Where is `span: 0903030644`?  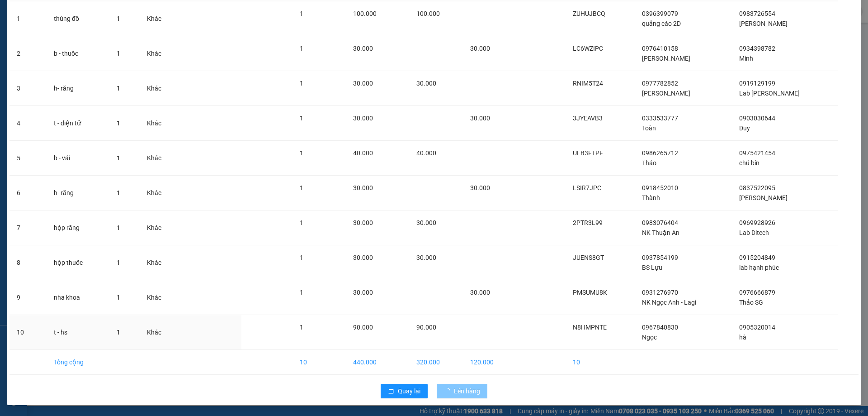 span: 0903030644 is located at coordinates (757, 118).